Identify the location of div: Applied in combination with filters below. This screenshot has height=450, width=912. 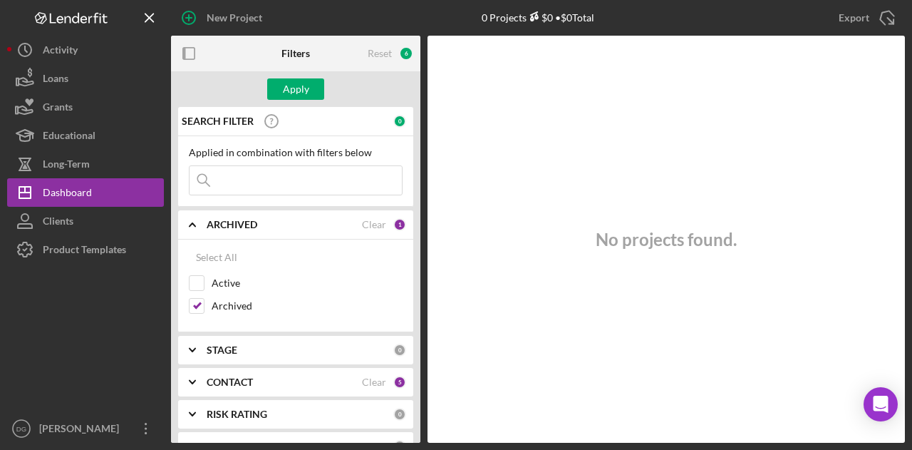
(296, 153).